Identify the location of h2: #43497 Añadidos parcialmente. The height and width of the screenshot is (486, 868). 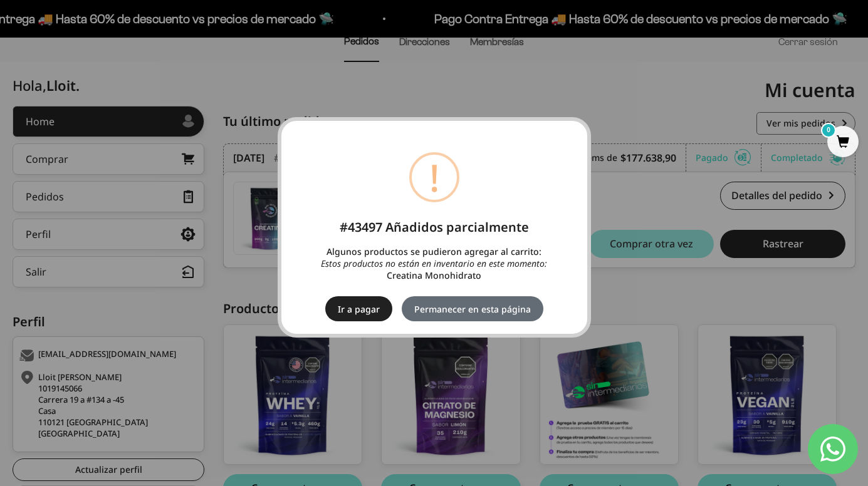
(434, 222).